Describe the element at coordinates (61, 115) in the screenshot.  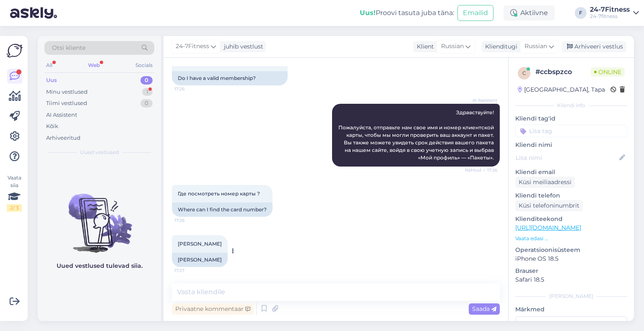
I see `div: AI Assistent` at that location.